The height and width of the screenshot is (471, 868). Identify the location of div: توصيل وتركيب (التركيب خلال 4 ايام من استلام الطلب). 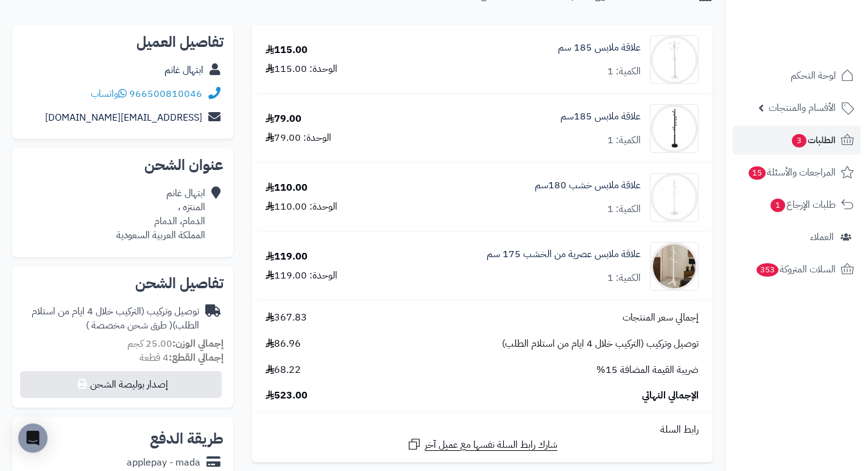
(110, 318).